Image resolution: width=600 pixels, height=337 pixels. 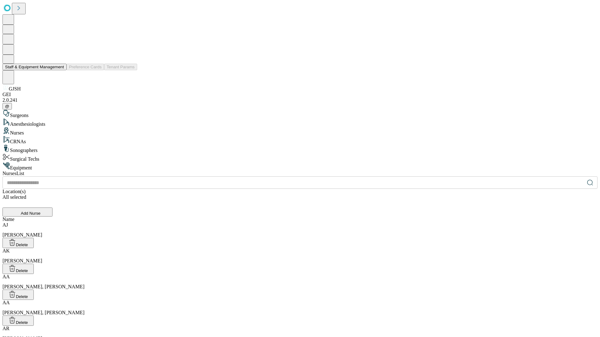 I want to click on div: CRNAs, so click(x=300, y=140).